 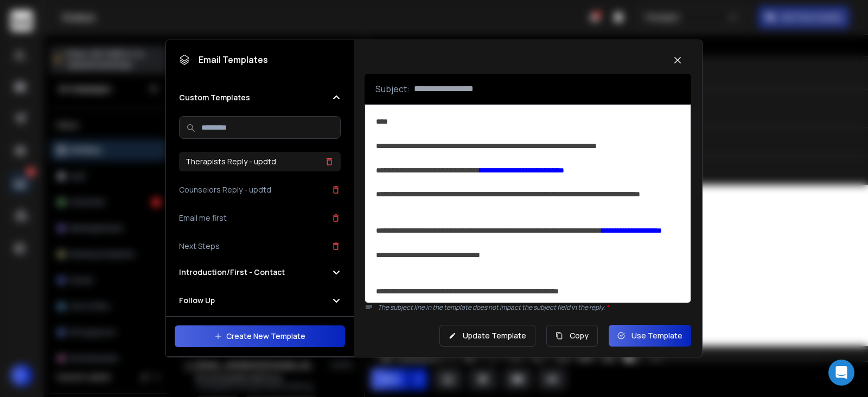 What do you see at coordinates (841, 372) in the screenshot?
I see `div: Open Intercom Messenger` at bounding box center [841, 372].